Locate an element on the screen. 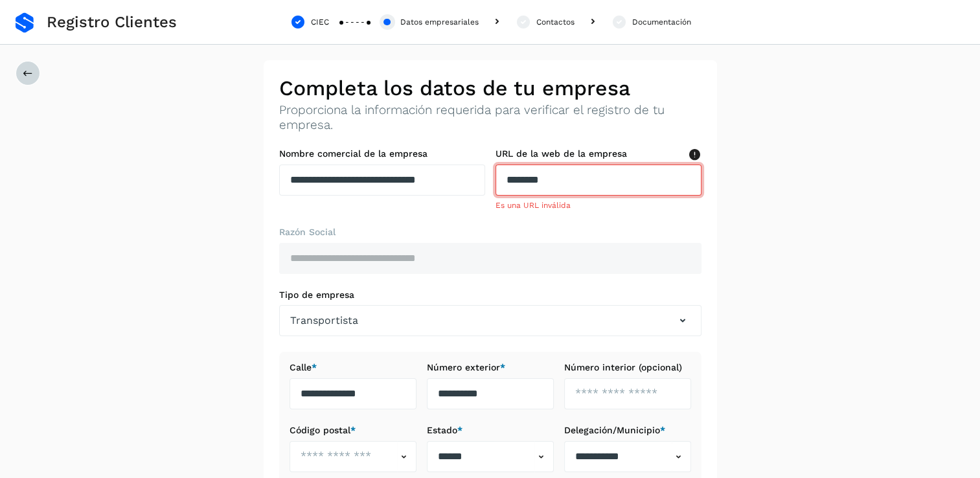 This screenshot has width=980, height=478. label: Razón Social is located at coordinates (490, 232).